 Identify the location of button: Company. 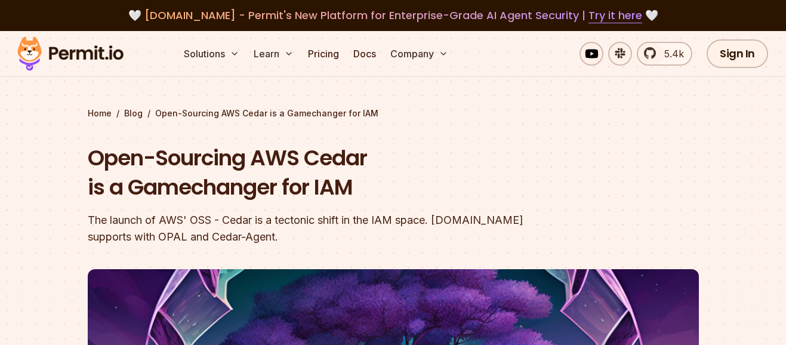
(419, 54).